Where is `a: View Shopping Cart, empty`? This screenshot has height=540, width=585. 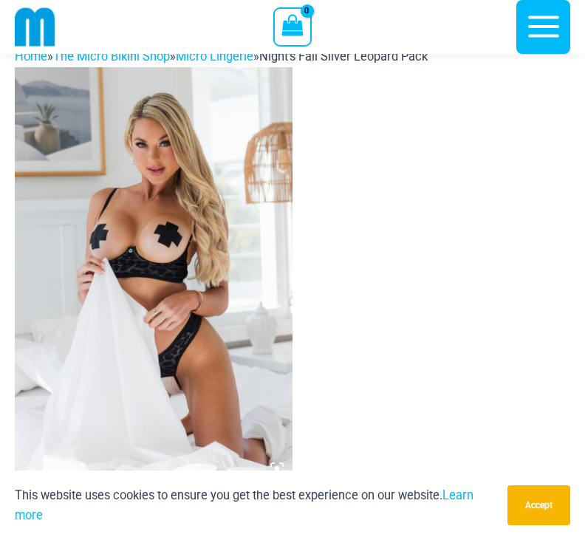
a: View Shopping Cart, empty is located at coordinates (292, 27).